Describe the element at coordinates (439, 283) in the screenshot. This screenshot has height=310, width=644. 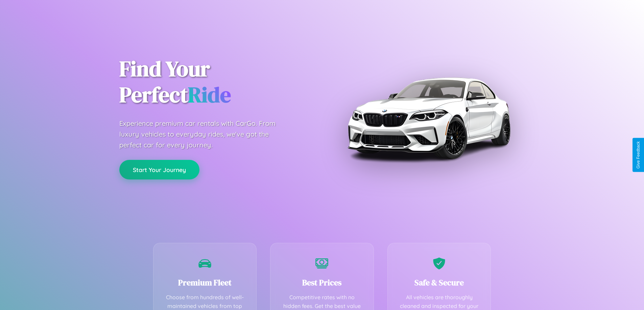
I see `h3: Safe & Secure` at that location.